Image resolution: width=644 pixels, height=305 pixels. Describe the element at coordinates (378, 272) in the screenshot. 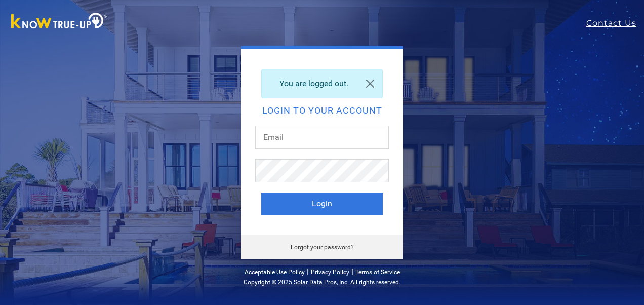

I see `a: Terms of Service` at that location.